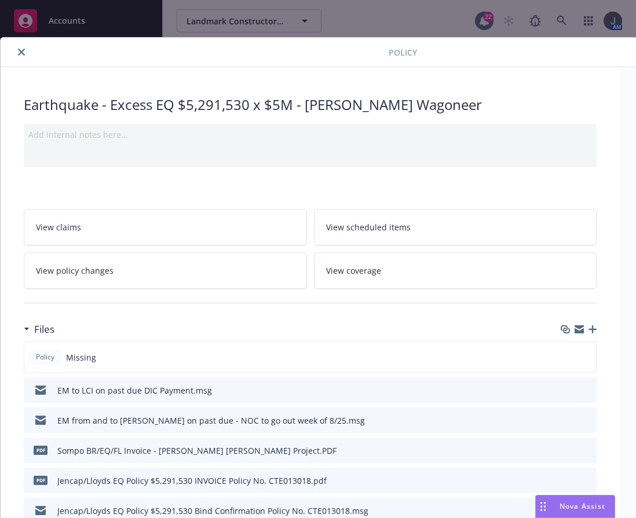 The image size is (636, 518). Describe the element at coordinates (165, 271) in the screenshot. I see `a: View policy changes` at that location.